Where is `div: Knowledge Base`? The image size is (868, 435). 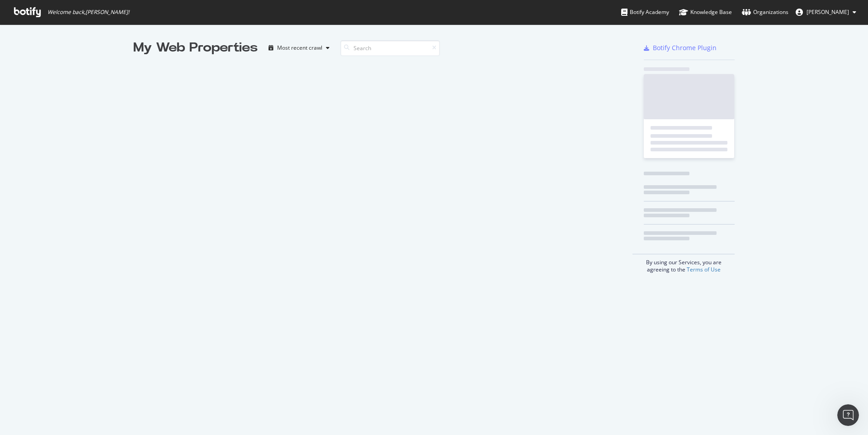 div: Knowledge Base is located at coordinates (705, 12).